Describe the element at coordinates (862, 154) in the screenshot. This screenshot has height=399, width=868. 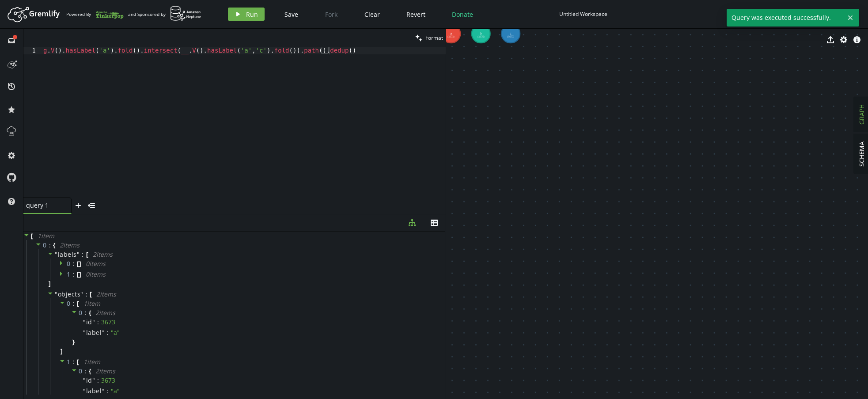
I see `span: SCHEMA` at that location.